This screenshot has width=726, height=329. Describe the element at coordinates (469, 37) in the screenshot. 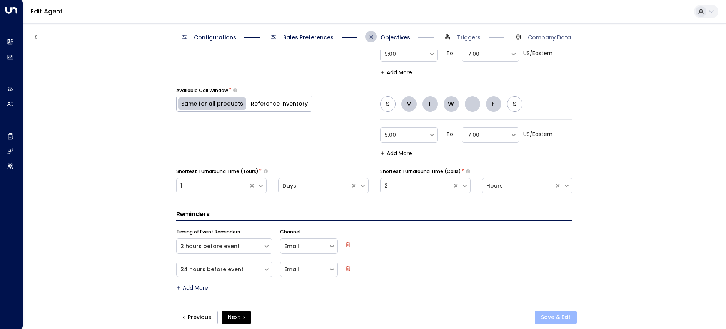

I see `span: Triggers` at that location.